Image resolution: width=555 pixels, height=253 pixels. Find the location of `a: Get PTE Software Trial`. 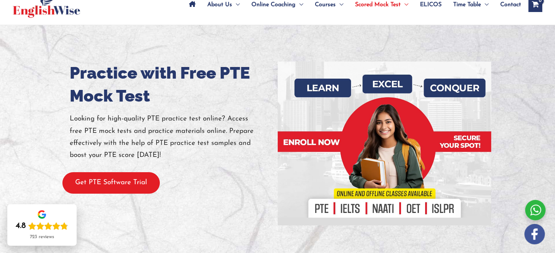

a: Get PTE Software Trial is located at coordinates (111, 183).